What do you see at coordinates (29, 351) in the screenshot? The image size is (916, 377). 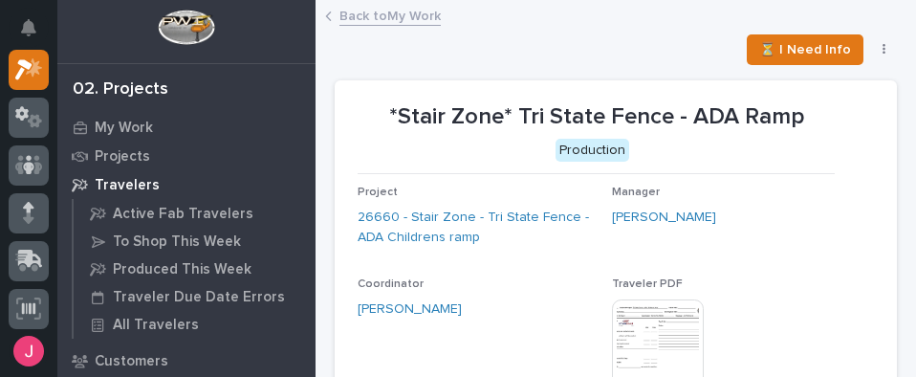 I see `button: users-avatar` at bounding box center [29, 351].